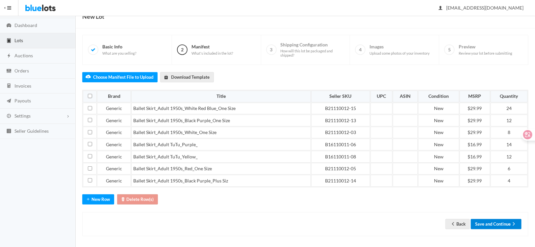  Describe the element at coordinates (119, 49) in the screenshot. I see `span: Basic Info` at that location.